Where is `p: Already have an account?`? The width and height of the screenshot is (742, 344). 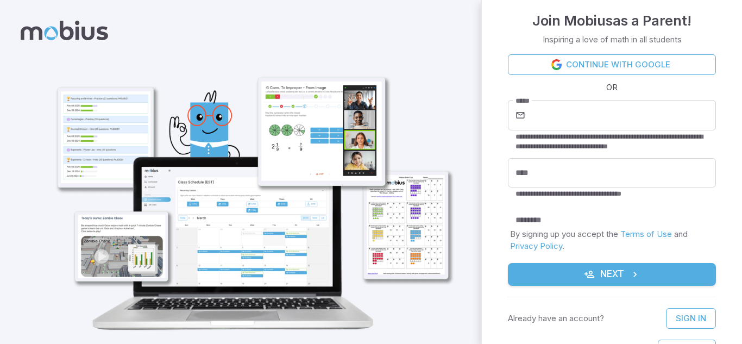
p: Already have an account? is located at coordinates (556, 318).